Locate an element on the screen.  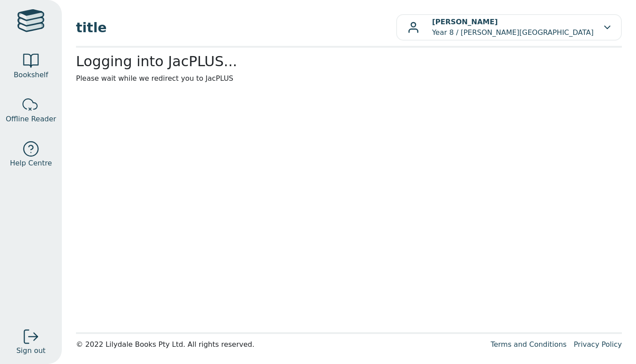
span: Sign out is located at coordinates (31, 351).